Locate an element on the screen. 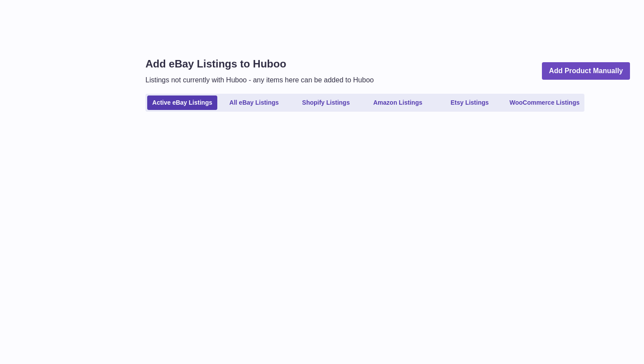 Image resolution: width=644 pixels, height=364 pixels. p: Listings not currently with Huboo - any items here can be added to Huboo is located at coordinates (259, 80).